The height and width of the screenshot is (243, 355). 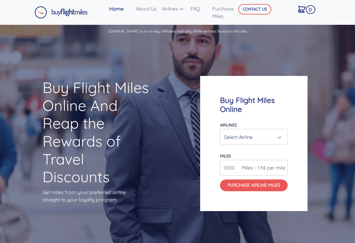 I want to click on button: Select Airline, so click(x=254, y=137).